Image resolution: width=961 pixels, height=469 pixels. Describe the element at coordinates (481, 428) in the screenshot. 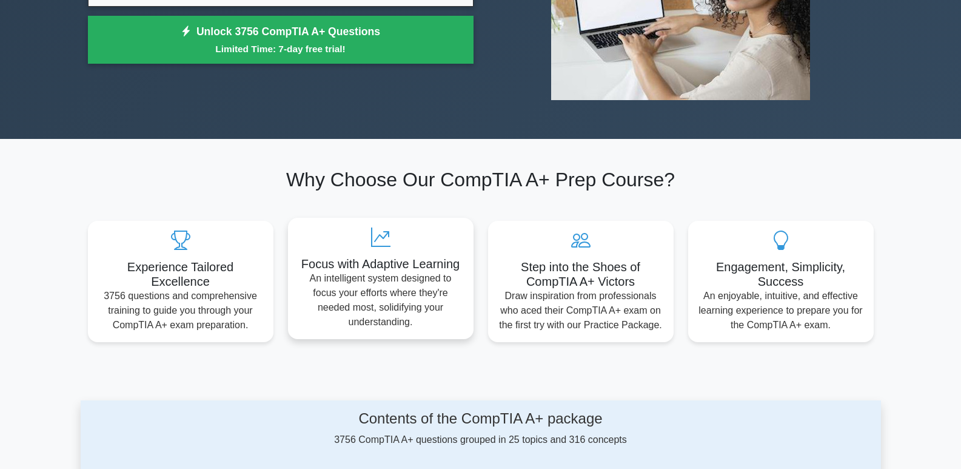

I see `div: 3756 CompTIA A+ questions grouped in 25 topics and 316 concepts` at that location.